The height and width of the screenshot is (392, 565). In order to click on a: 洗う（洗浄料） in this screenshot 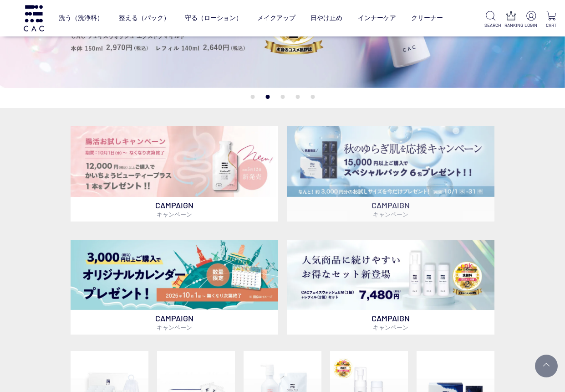, I will do `click(81, 18)`.